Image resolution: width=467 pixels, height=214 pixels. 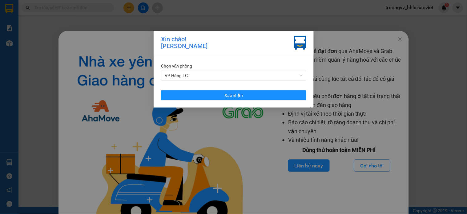 I want to click on div: Chọn văn phòng, so click(x=234, y=66).